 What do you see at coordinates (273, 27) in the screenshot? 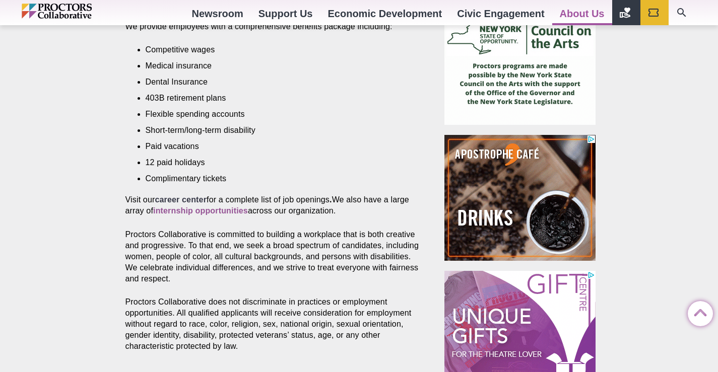
I see `p: We provide employees with a comprehensive benefits package including:` at bounding box center [273, 27].